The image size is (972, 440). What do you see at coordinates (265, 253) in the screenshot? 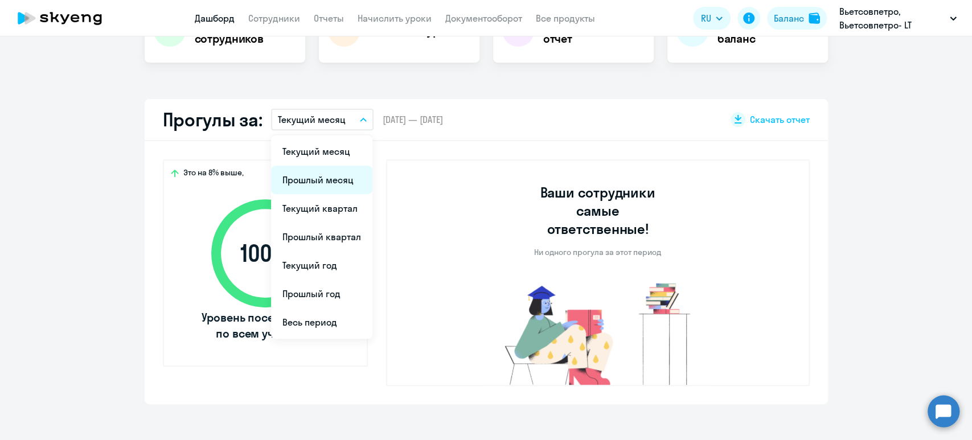
I see `span: 100 %` at bounding box center [265, 253].